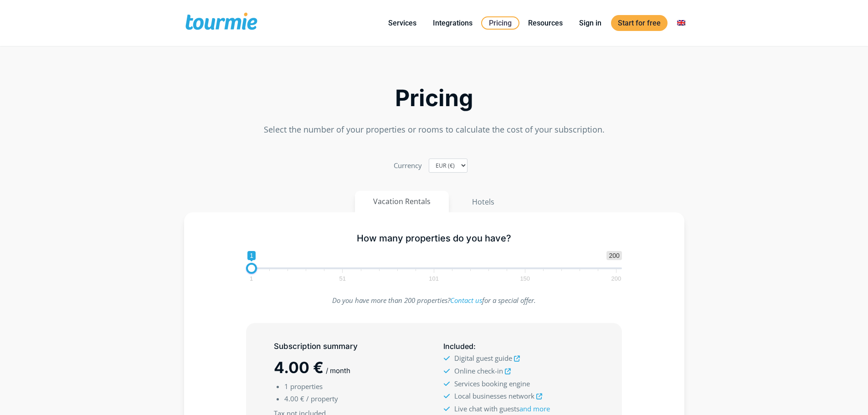 Image resolution: width=868 pixels, height=415 pixels. I want to click on a: Contact us, so click(466, 300).